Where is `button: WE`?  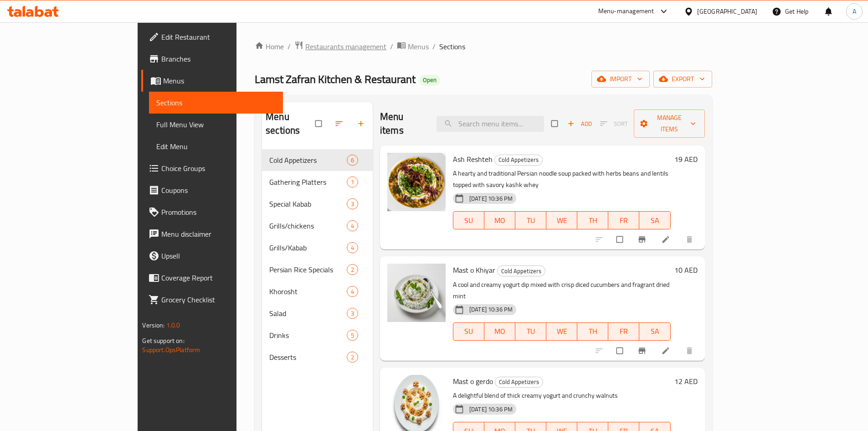
button: WE is located at coordinates (562, 220).